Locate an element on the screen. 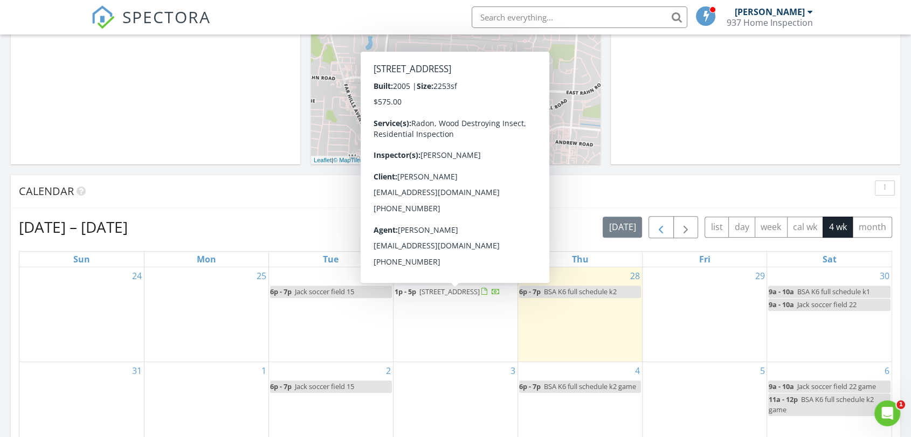 The height and width of the screenshot is (437, 911). a: Go to September 6, 2025 is located at coordinates (887, 371).